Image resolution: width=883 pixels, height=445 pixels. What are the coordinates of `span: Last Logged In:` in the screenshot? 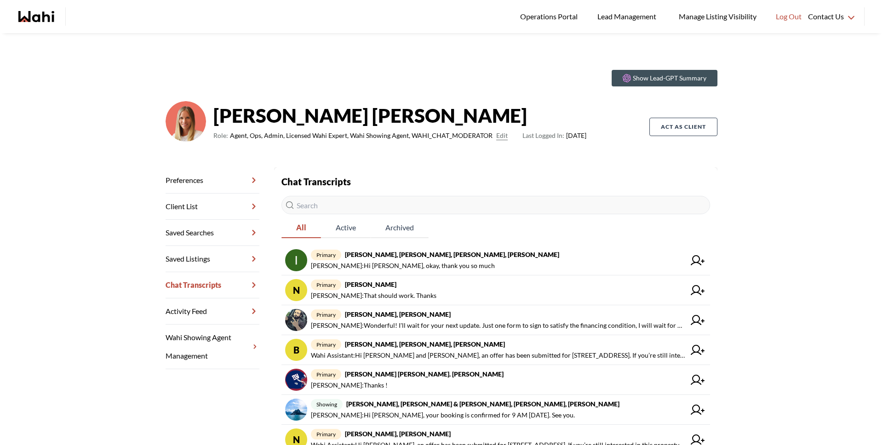 It's located at (543, 135).